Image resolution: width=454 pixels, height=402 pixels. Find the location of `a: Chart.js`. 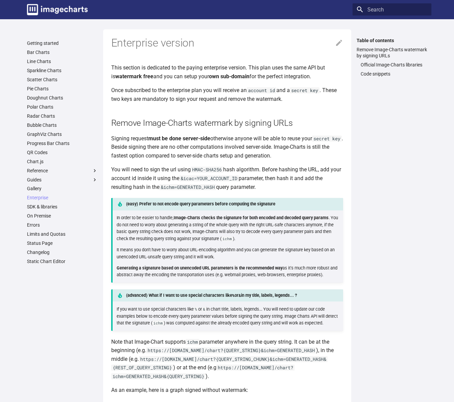

a: Chart.js is located at coordinates (62, 161).